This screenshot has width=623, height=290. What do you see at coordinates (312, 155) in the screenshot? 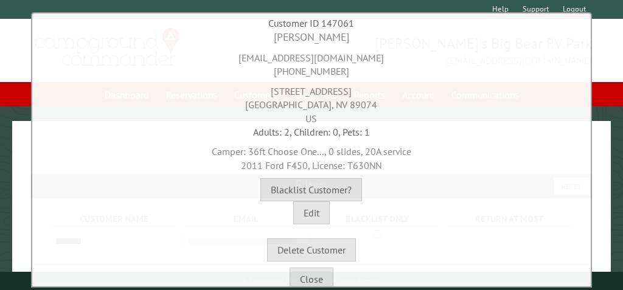
I see `div: Camper: 36ft Choose One..., 0 slides, 20A service` at bounding box center [312, 155].